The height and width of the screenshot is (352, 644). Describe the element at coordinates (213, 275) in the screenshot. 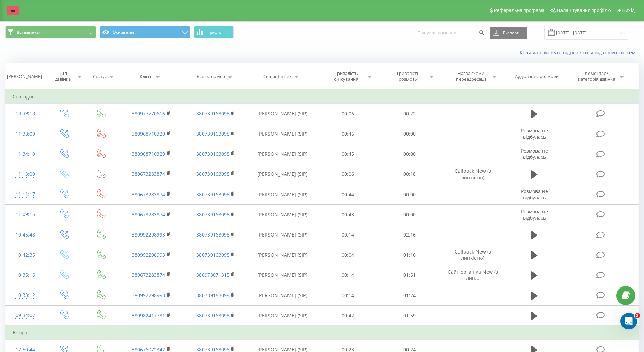

I see `a: 380978071315` at that location.